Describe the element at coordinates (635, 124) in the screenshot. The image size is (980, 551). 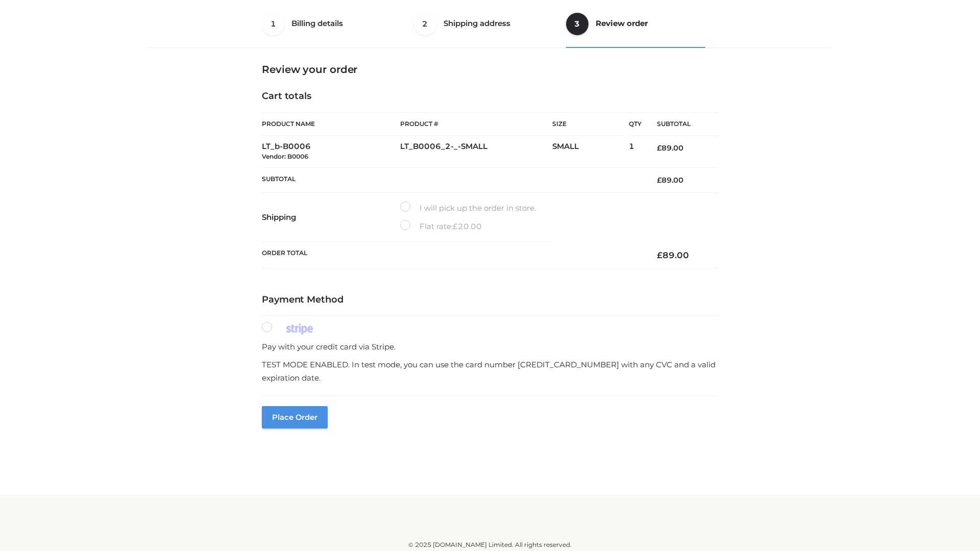
I see `th: Qty` at that location.